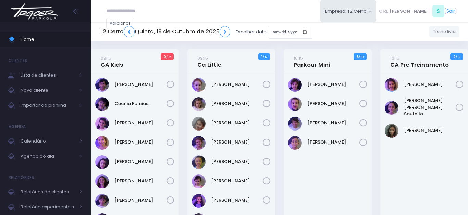  What do you see at coordinates (48, 90) in the screenshot?
I see `span: Novo cliente` at bounding box center [48, 90].